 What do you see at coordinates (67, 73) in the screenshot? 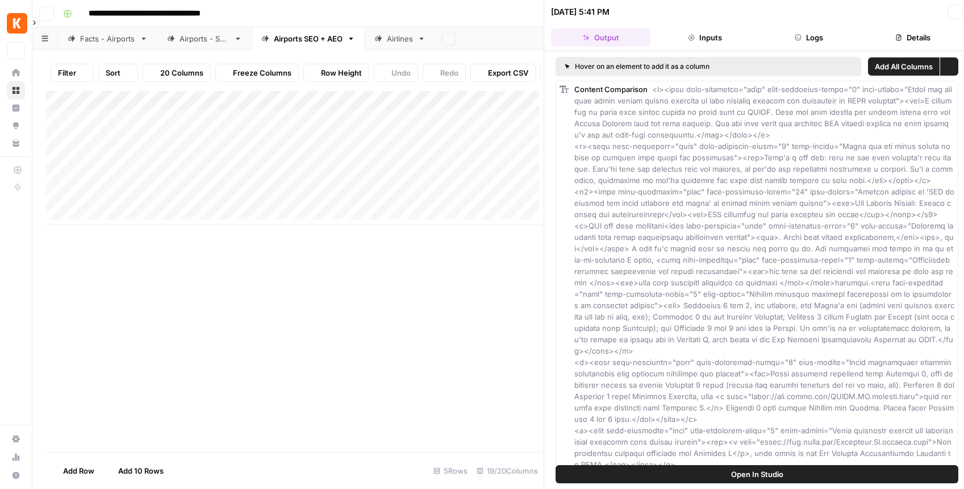
I see `span: Filter` at bounding box center [67, 73].